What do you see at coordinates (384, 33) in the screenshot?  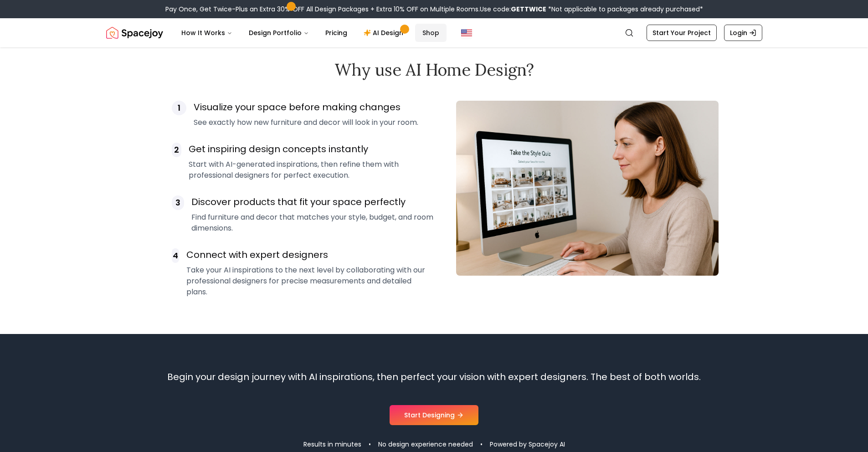 I see `a: AI Design` at bounding box center [384, 33].